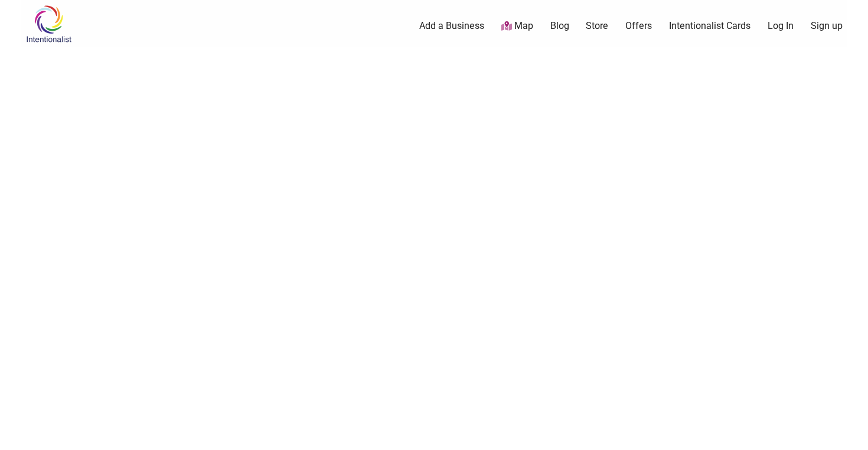  What do you see at coordinates (826, 26) in the screenshot?
I see `a: Sign up` at bounding box center [826, 26].